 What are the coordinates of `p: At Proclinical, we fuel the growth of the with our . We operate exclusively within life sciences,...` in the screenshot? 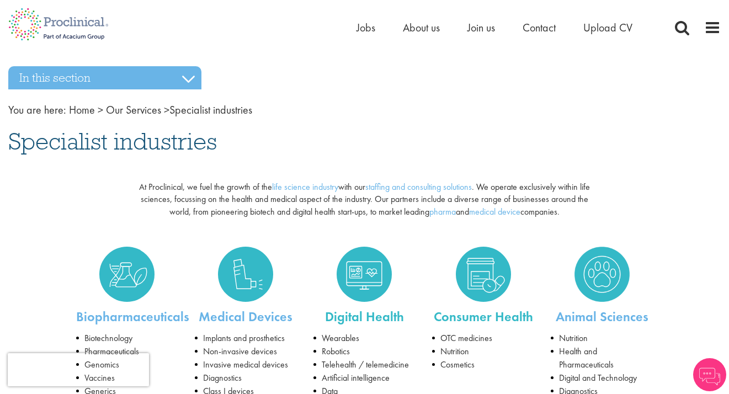 It's located at (364, 200).